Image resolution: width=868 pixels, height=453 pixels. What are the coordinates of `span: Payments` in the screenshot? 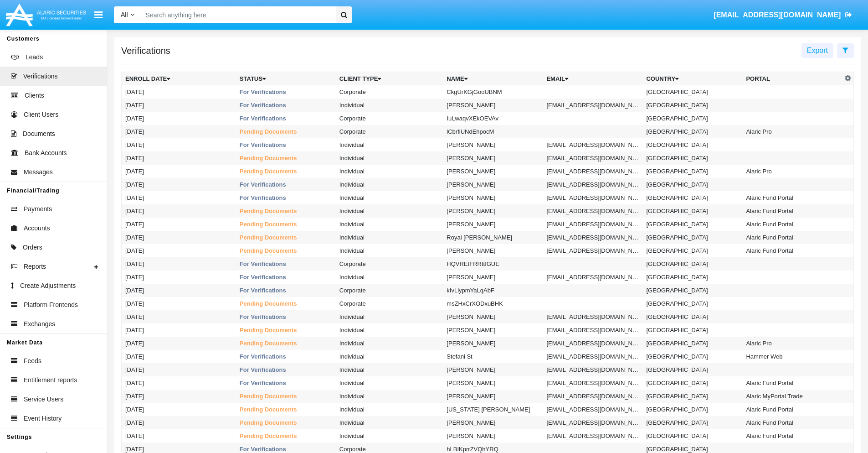 It's located at (38, 209).